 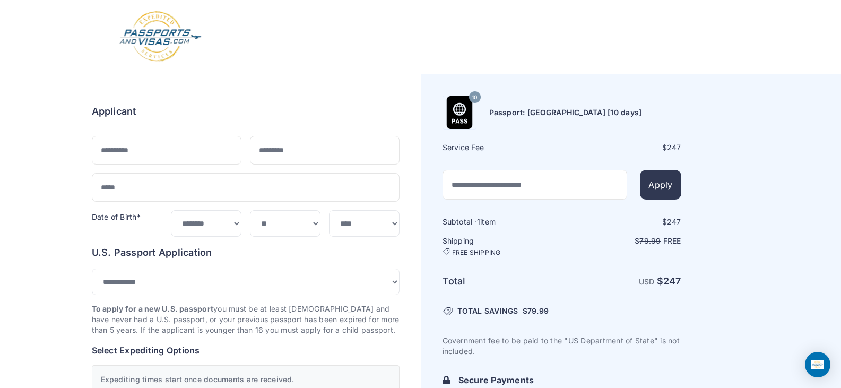 What do you see at coordinates (479, 221) in the screenshot?
I see `span: 1` at bounding box center [479, 221].